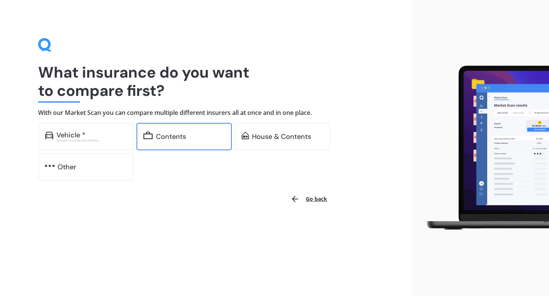  What do you see at coordinates (71, 135) in the screenshot?
I see `div: Vehicle *` at bounding box center [71, 135].